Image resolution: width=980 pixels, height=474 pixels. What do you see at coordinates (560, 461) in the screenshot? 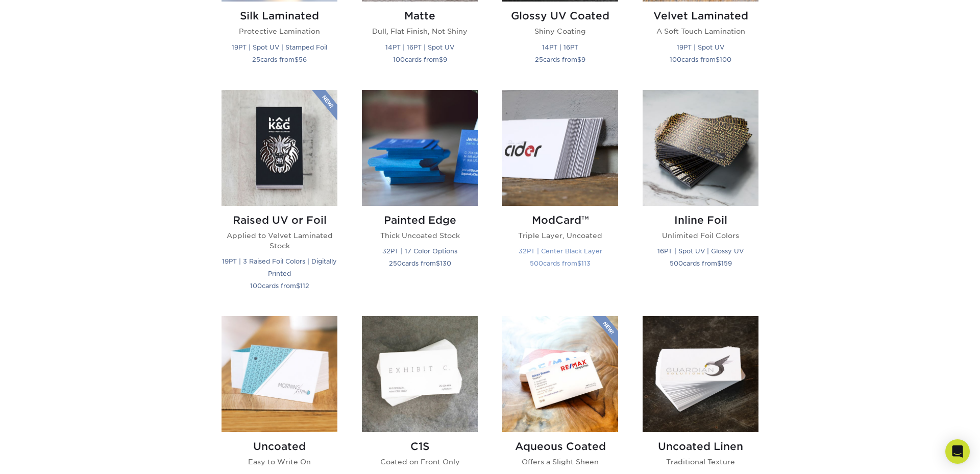
I see `p: Offers a Slight Sheen` at bounding box center [560, 461].